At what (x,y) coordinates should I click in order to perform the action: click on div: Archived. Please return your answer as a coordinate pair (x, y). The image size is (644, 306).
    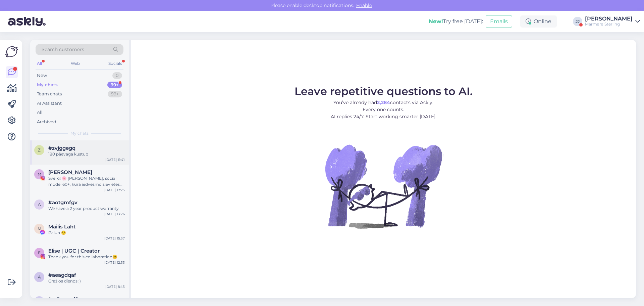
    Looking at the image, I should click on (47, 122).